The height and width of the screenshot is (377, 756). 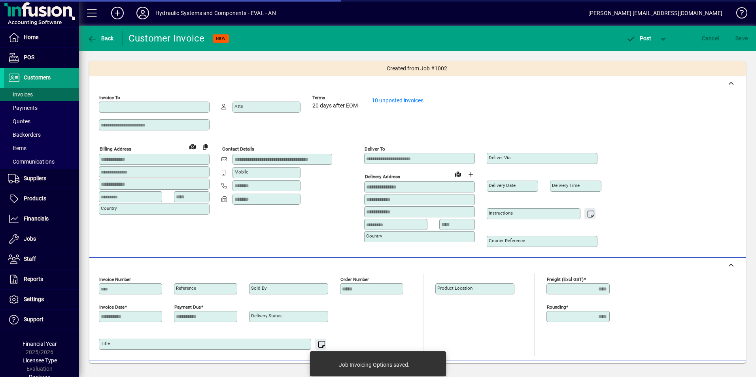 I want to click on span: S, so click(x=737, y=38).